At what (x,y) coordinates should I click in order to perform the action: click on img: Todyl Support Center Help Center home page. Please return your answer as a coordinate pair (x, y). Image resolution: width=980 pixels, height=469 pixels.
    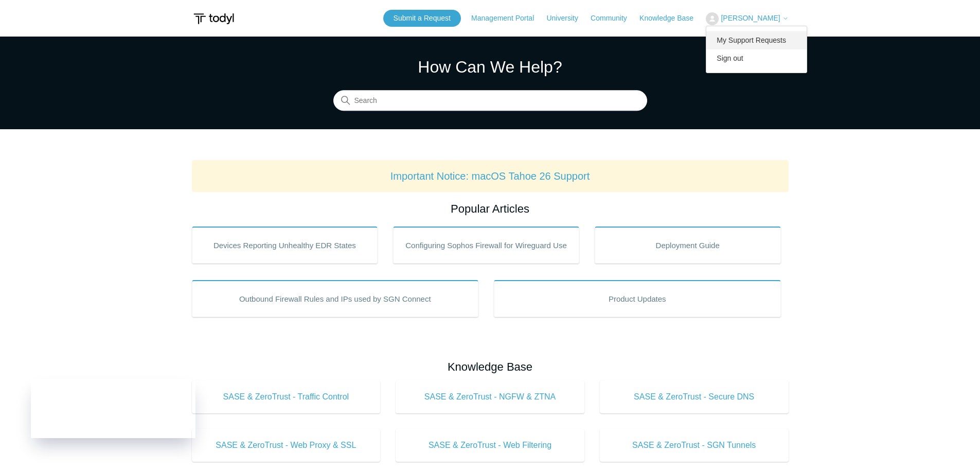
    Looking at the image, I should click on (214, 19).